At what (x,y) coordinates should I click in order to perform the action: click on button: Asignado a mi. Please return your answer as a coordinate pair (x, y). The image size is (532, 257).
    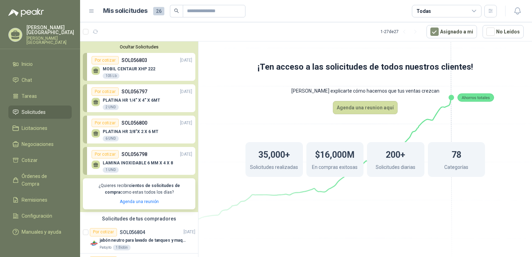
    Looking at the image, I should click on (452, 32).